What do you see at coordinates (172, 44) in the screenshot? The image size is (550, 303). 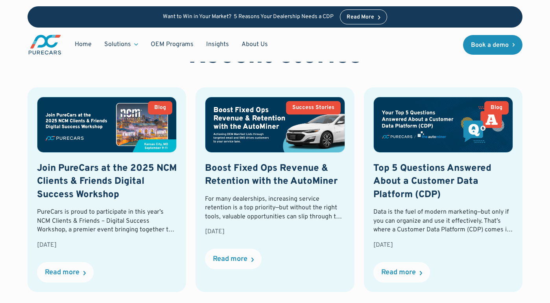 I see `a: OEM Programs` at bounding box center [172, 44].